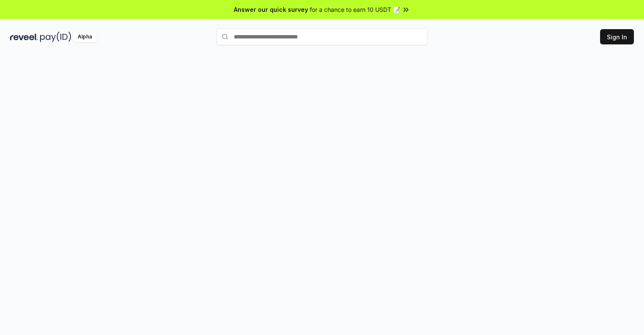  What do you see at coordinates (355, 9) in the screenshot?
I see `span: for a chance to earn 10 USDT 📝` at bounding box center [355, 9].